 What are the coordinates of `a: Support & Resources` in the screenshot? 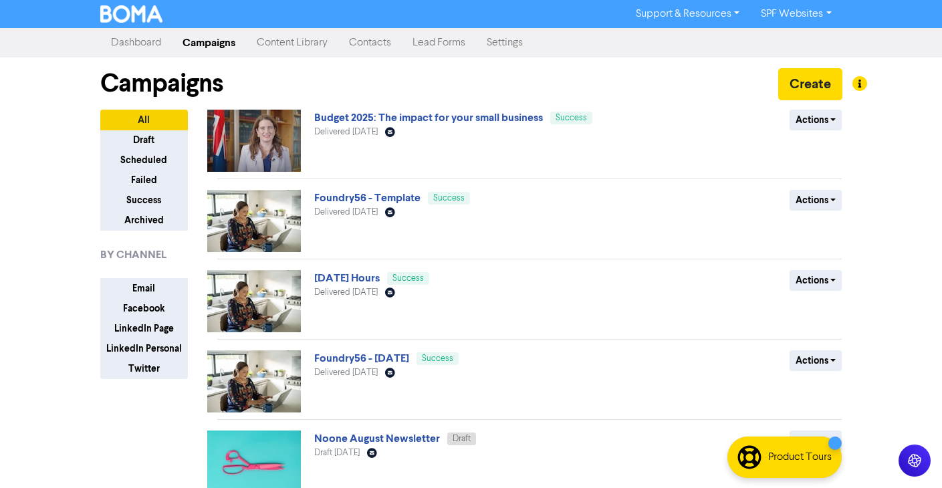 It's located at (687, 14).